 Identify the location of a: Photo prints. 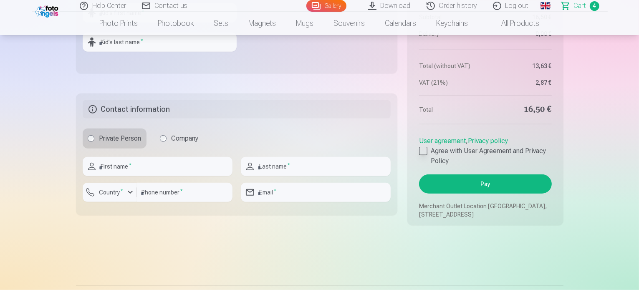
(119, 23).